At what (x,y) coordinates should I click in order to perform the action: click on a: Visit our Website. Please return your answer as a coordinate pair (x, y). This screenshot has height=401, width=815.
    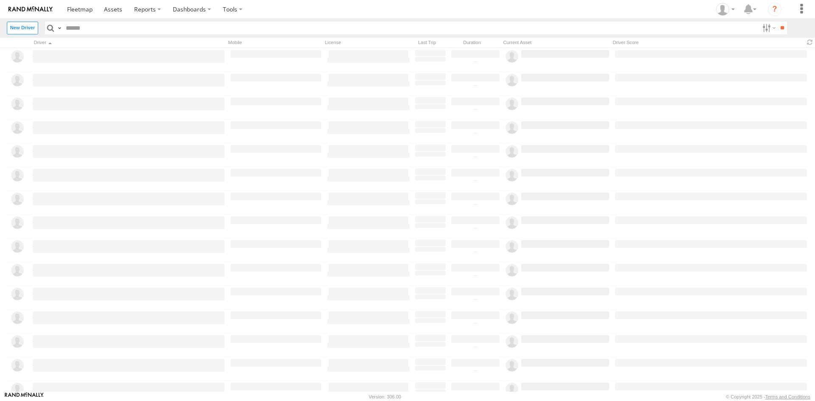
    Looking at the image, I should click on (24, 397).